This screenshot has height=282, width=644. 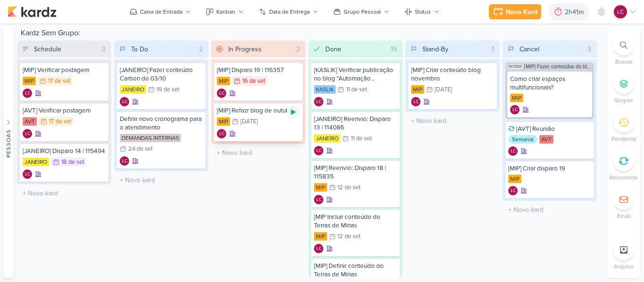 What do you see at coordinates (523, 140) in the screenshot?
I see `div: Semanal` at bounding box center [523, 140].